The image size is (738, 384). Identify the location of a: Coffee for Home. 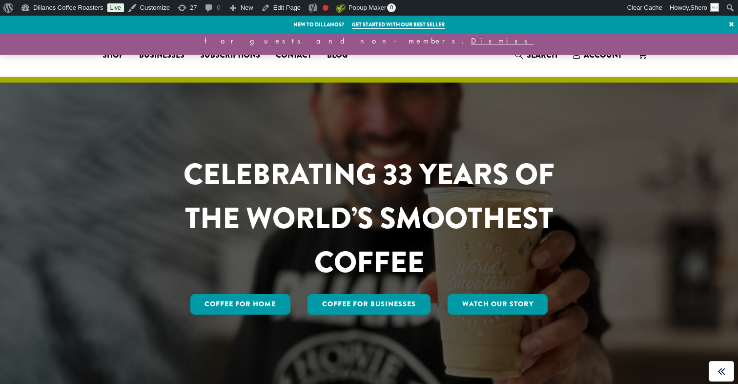
(241, 304).